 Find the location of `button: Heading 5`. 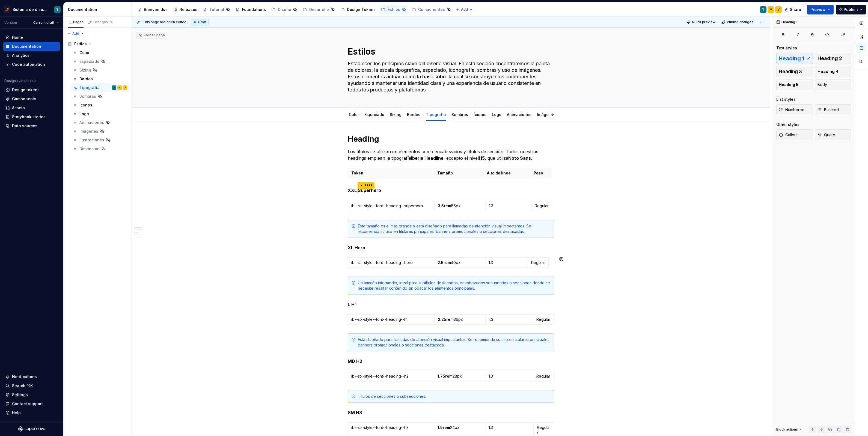

button: Heading 5 is located at coordinates (795, 85).